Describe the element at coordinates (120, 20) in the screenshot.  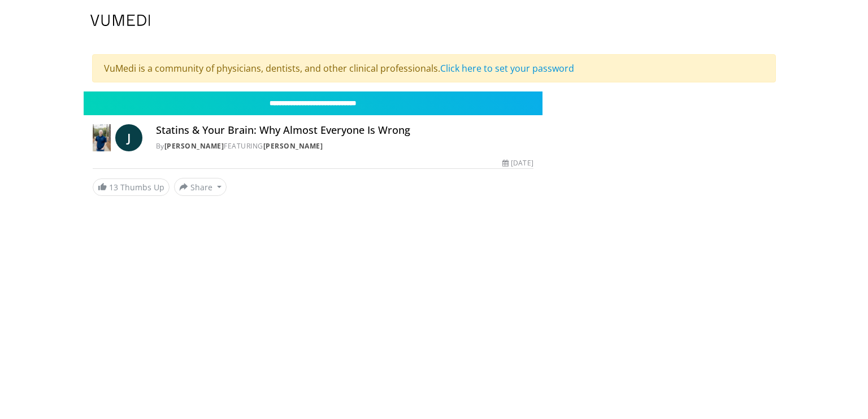
I see `img: VuMedi Logo` at that location.